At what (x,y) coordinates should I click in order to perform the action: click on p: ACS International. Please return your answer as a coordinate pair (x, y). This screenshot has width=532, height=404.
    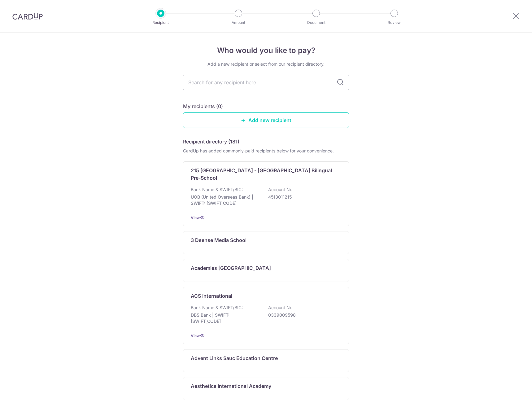
    Looking at the image, I should click on (211, 296).